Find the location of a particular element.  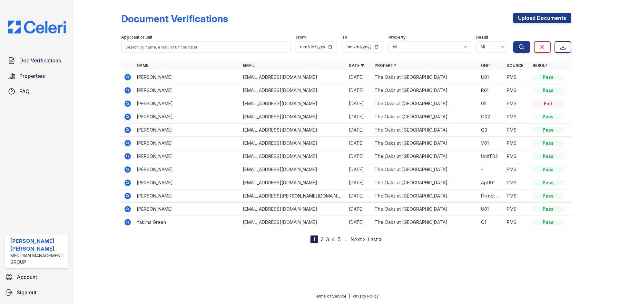

td: 02 is located at coordinates (491, 104).